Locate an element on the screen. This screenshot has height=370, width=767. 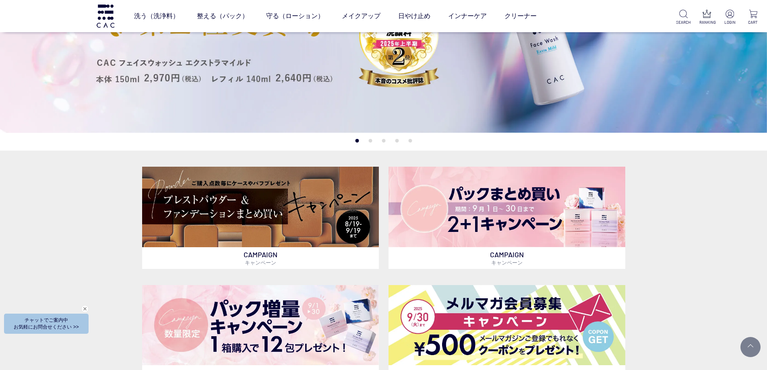
a: 守る（ローション） is located at coordinates (295, 16).